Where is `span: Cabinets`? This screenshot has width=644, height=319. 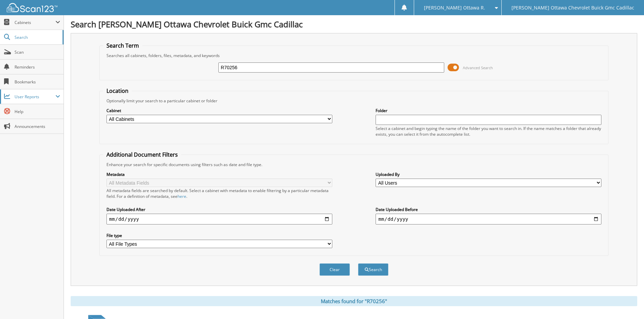
span: Cabinets is located at coordinates (35, 22).